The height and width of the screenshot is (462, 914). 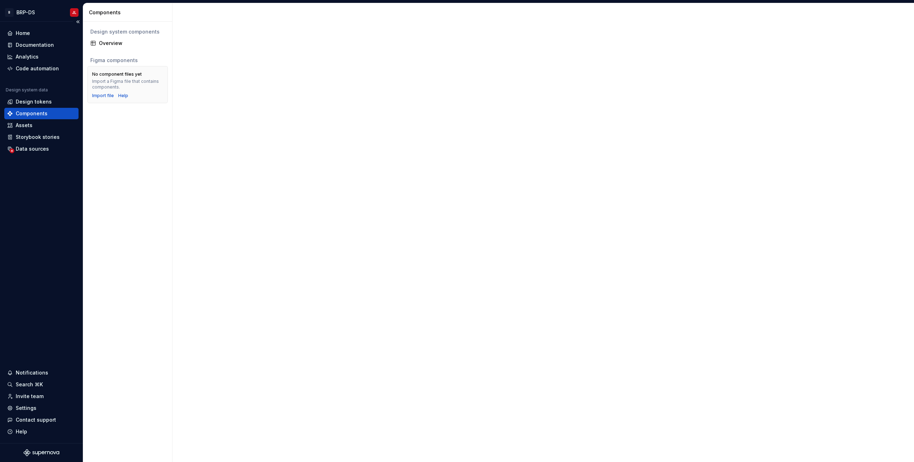 I want to click on a: Settings, so click(x=41, y=408).